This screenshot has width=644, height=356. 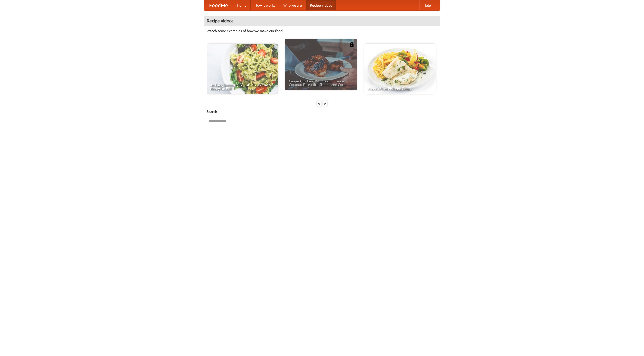 I want to click on a: Help, so click(x=427, y=5).